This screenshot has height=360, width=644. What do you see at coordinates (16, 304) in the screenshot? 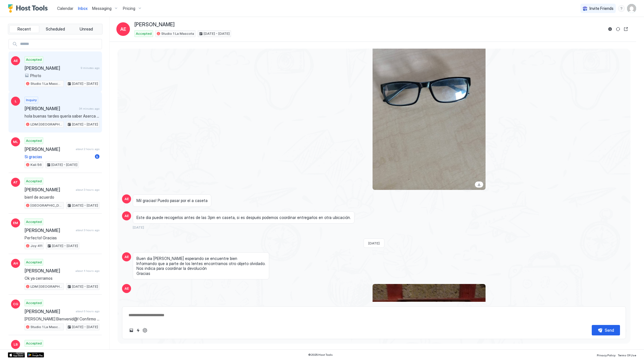
I see `span: CG` at bounding box center [16, 304].